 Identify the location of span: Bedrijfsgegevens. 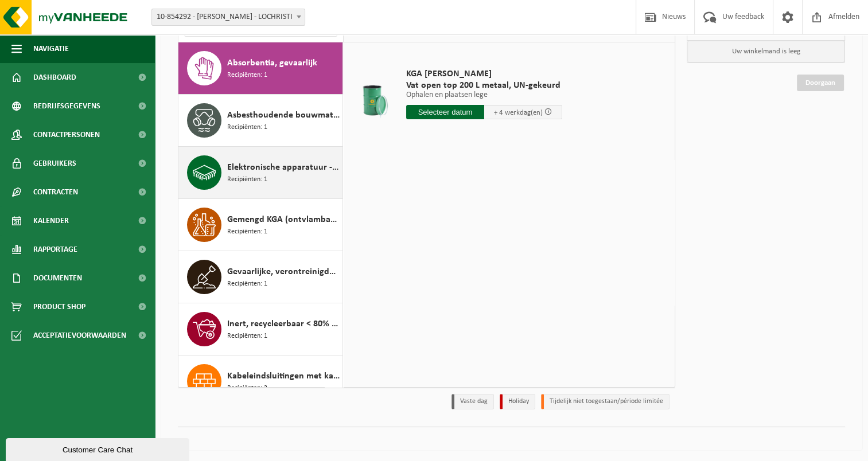
(67, 106).